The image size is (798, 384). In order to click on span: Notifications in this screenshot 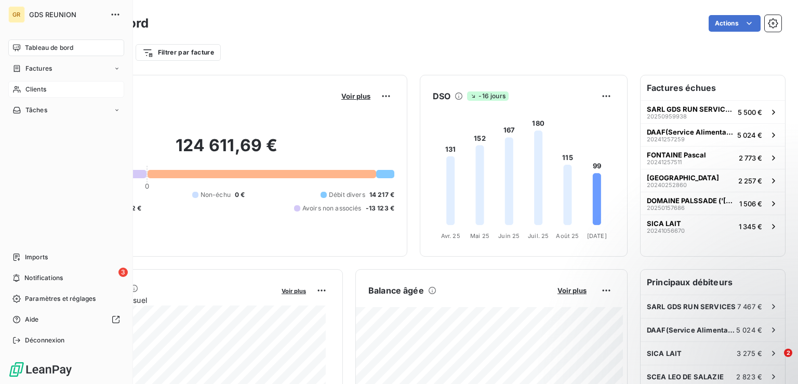, I will do `click(44, 278)`.